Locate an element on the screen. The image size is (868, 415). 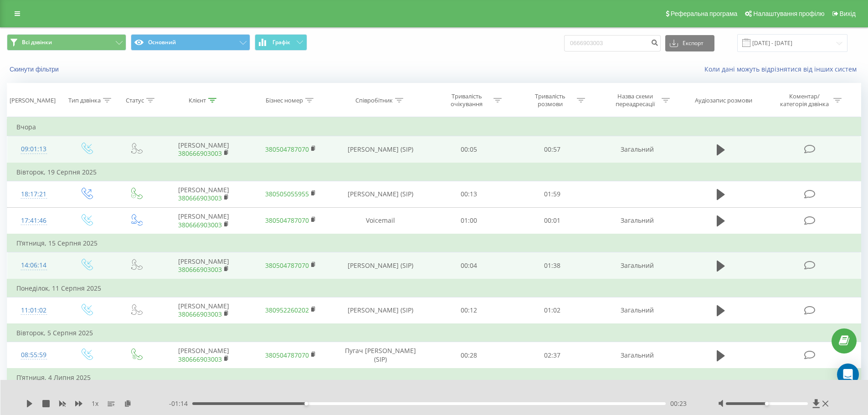
span: 1 x is located at coordinates (95, 404).